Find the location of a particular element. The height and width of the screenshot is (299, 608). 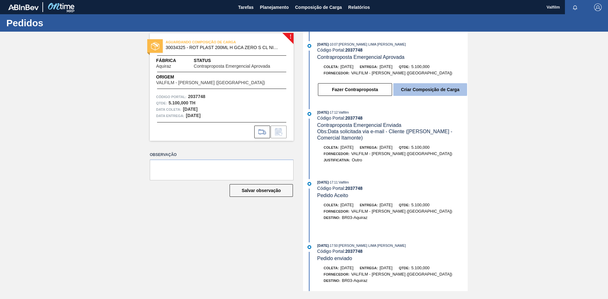

span: Código Portal: is located at coordinates (171, 97).